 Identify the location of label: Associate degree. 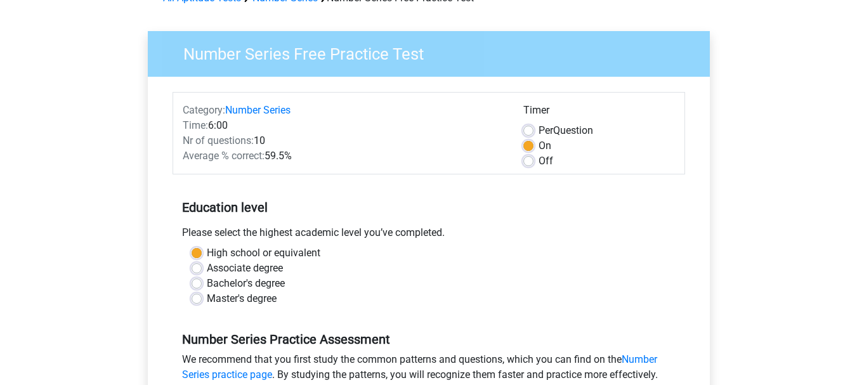
(245, 268).